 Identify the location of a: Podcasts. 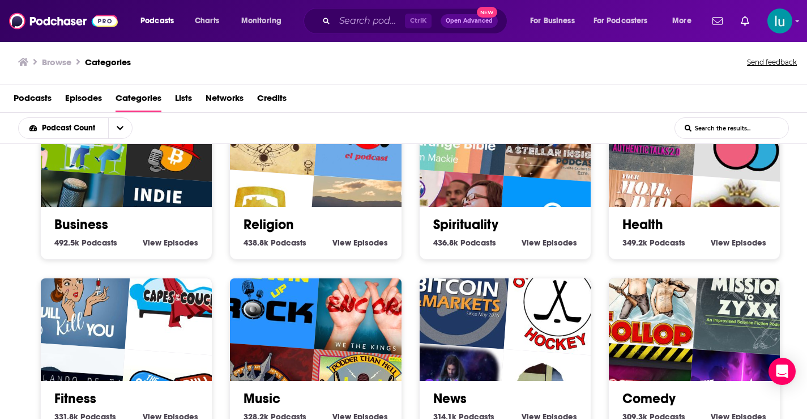
(32, 100).